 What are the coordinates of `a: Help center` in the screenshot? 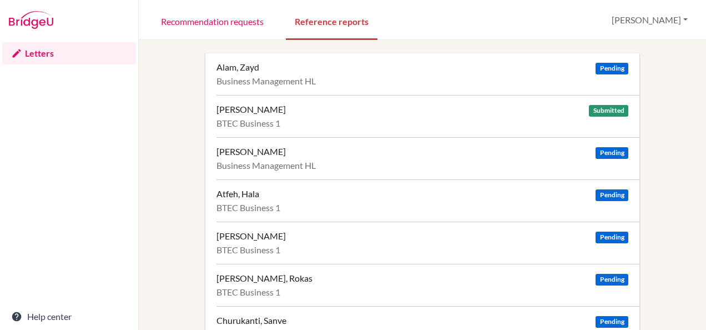 It's located at (69, 316).